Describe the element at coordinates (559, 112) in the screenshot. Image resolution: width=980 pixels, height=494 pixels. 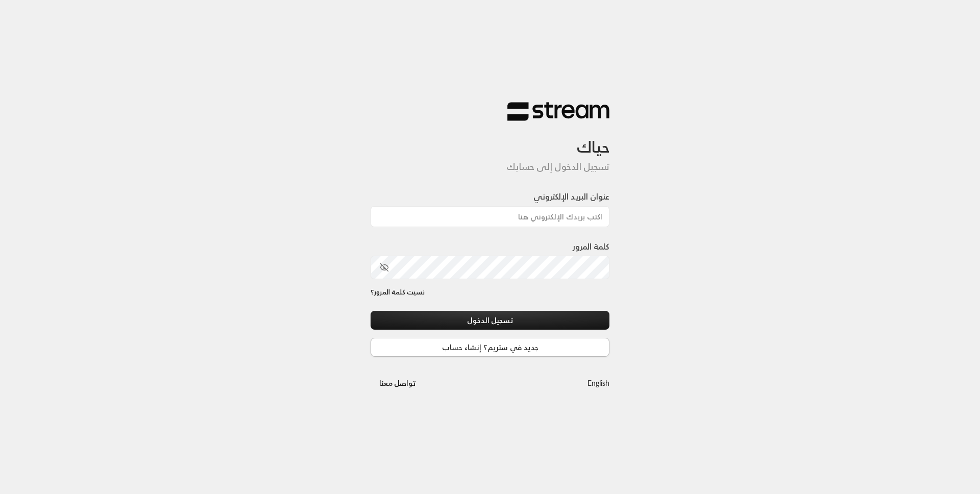
I see `img: Stream Logo` at that location.